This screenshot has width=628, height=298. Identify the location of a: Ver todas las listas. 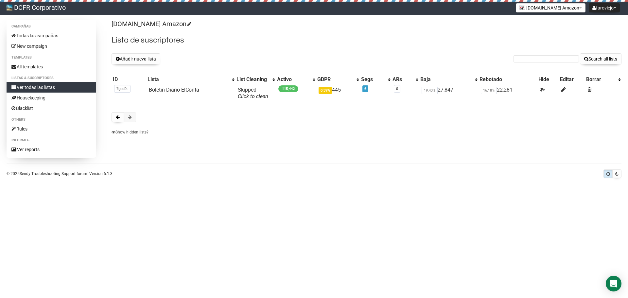
(51, 87).